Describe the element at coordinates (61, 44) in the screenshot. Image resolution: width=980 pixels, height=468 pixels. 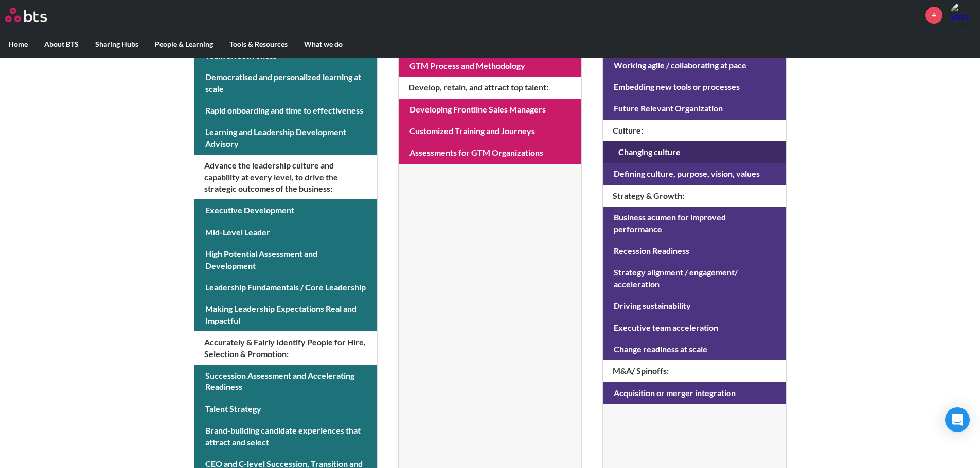
I see `label: About BTS` at that location.